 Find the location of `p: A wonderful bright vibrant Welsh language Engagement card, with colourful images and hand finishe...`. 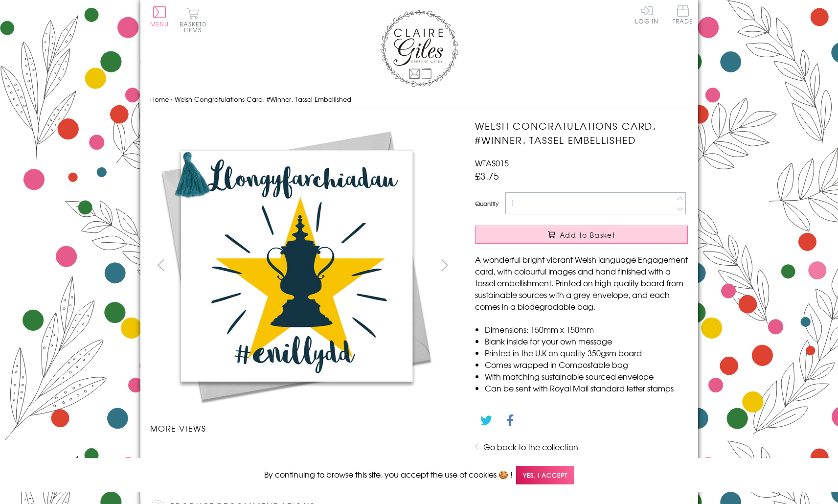

p: A wonderful bright vibrant Welsh language Engagement card, with colourful images and hand finishe... is located at coordinates (581, 283).